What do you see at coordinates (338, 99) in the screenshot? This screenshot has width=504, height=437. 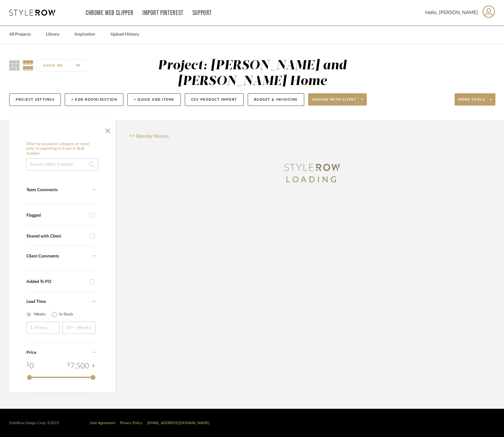 I see `button: Share with client` at bounding box center [338, 99].